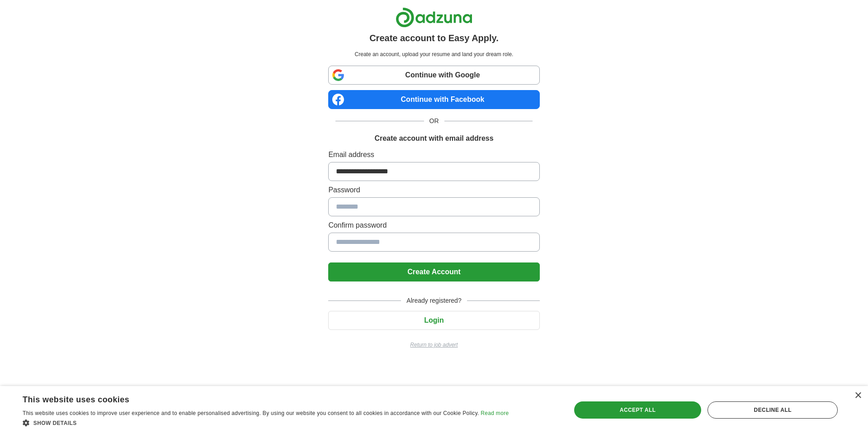  I want to click on h1: Create account to Easy Apply., so click(434, 38).